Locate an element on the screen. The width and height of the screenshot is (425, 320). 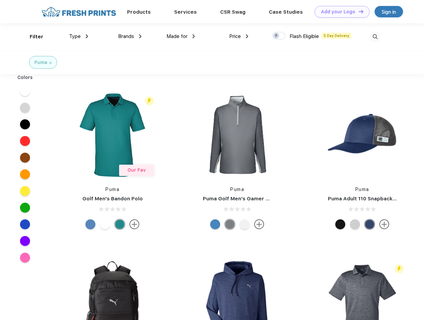
img: DT is located at coordinates (361, 11).